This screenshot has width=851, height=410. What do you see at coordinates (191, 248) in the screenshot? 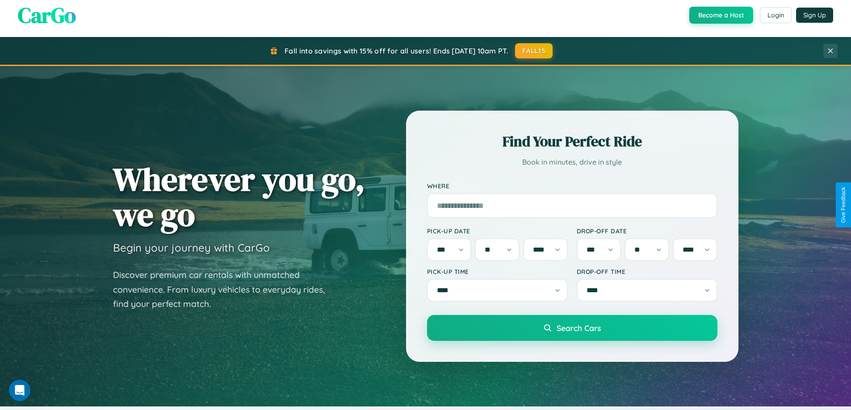
I see `h3: Begin your journey with CarGo` at bounding box center [191, 248].